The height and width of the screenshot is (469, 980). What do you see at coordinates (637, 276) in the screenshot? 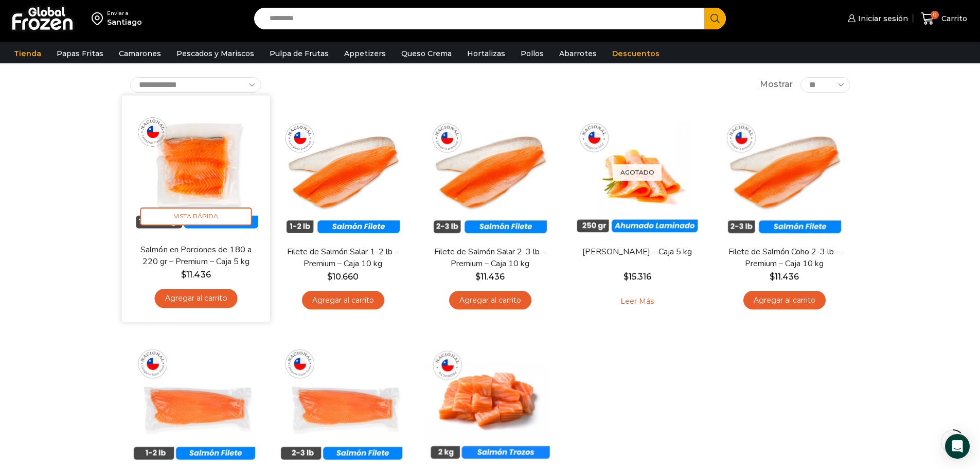
I see `bdi: 15.316` at bounding box center [637, 276].